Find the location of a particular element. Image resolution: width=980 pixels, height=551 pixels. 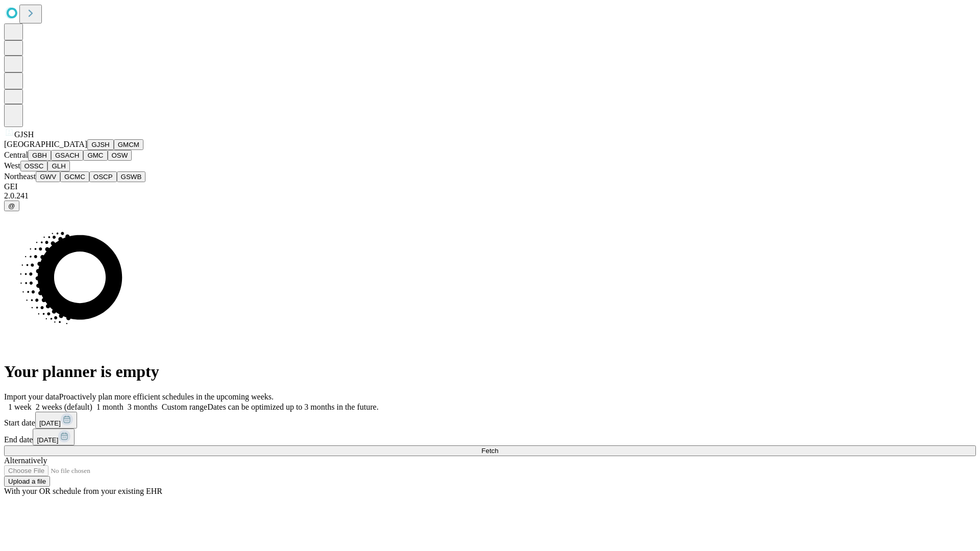

button: GMCM is located at coordinates (129, 144).